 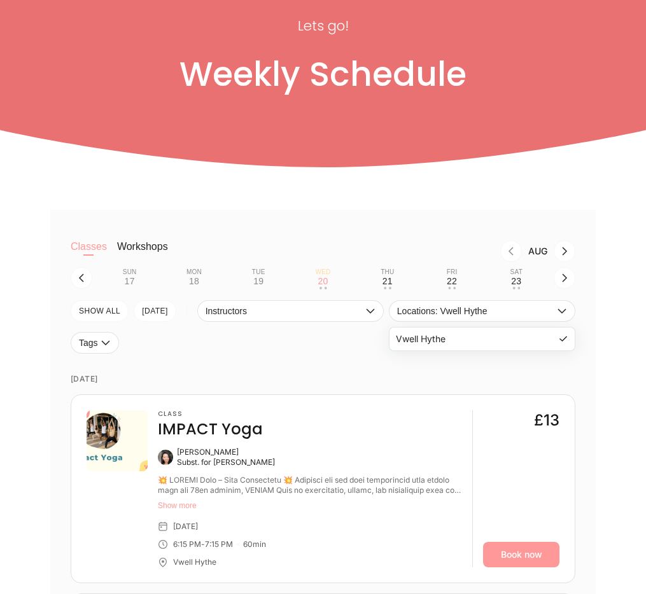 What do you see at coordinates (547, 421) in the screenshot?
I see `div: £13` at bounding box center [547, 421].